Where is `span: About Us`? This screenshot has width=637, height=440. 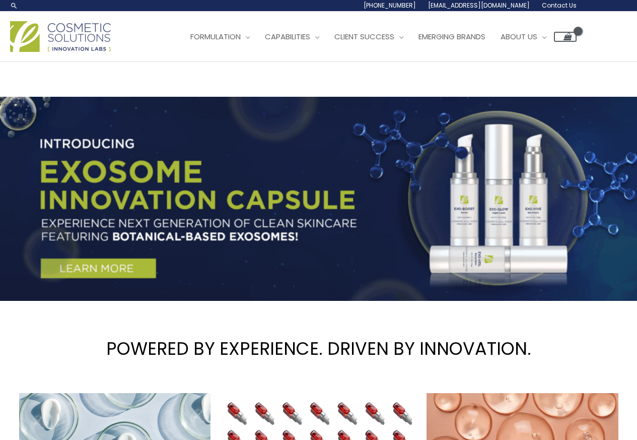 span: About Us is located at coordinates (519, 36).